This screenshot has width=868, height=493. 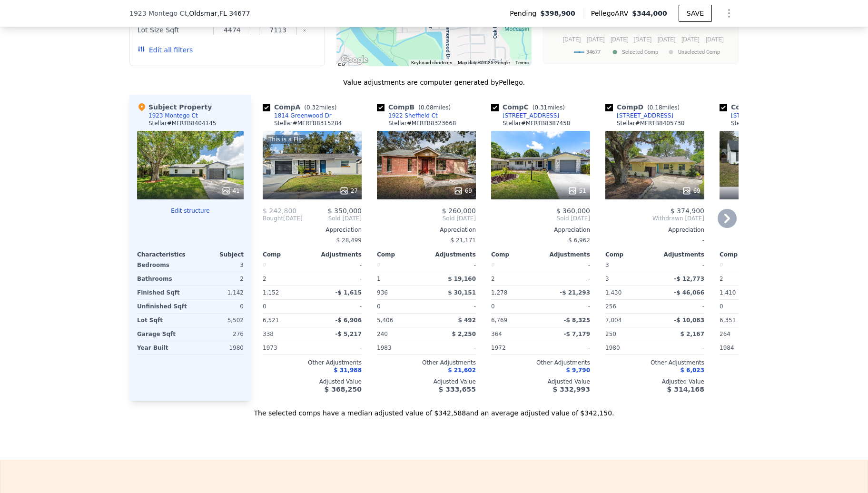 What do you see at coordinates (649, 14) in the screenshot?
I see `span: $344,000` at bounding box center [649, 14].